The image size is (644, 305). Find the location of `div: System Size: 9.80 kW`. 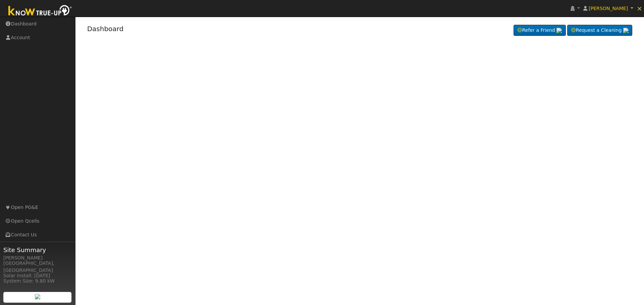

div: System Size: 9.80 kW is located at coordinates (38, 281).